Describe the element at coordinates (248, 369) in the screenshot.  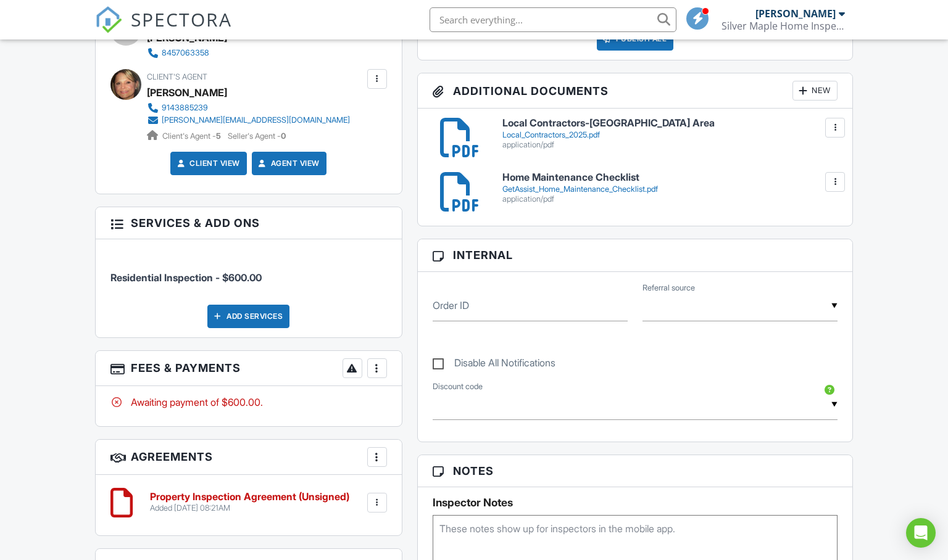
I see `h3: Fees & Payments` at that location.